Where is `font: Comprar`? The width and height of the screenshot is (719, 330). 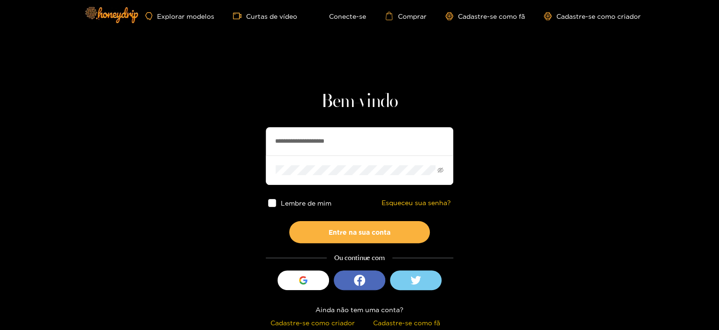
font: Comprar is located at coordinates (412, 16).